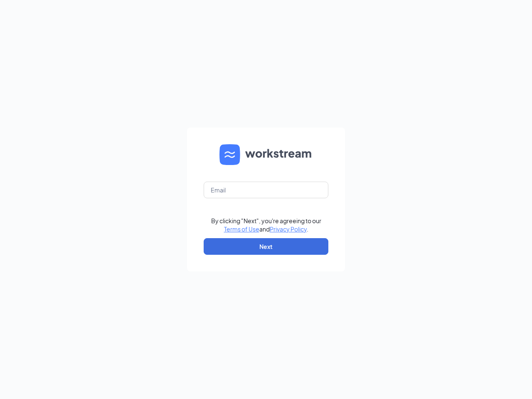 The image size is (532, 399). I want to click on input: Email, so click(266, 190).